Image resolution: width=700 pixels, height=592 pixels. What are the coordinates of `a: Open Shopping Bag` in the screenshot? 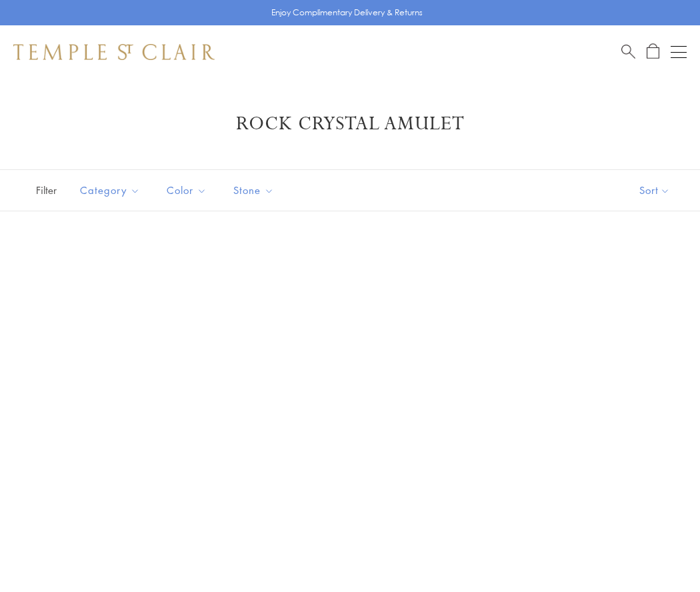 It's located at (653, 52).